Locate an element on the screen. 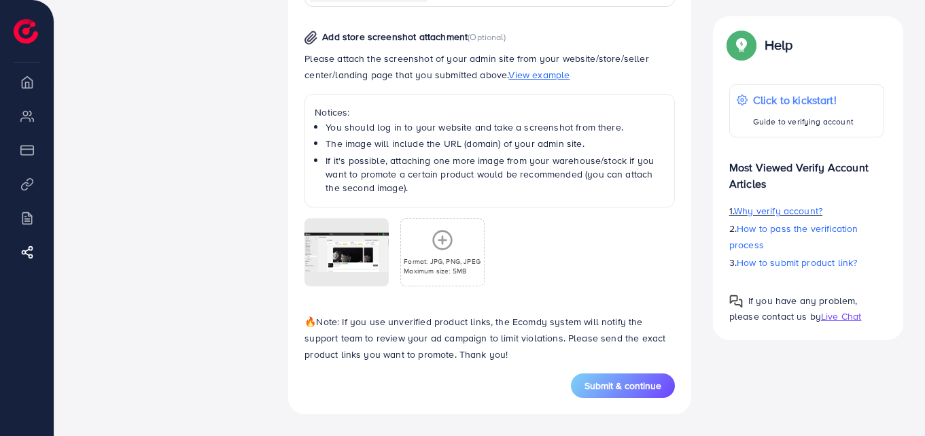 This screenshot has height=436, width=925. span: Live Chat is located at coordinates (841, 316).